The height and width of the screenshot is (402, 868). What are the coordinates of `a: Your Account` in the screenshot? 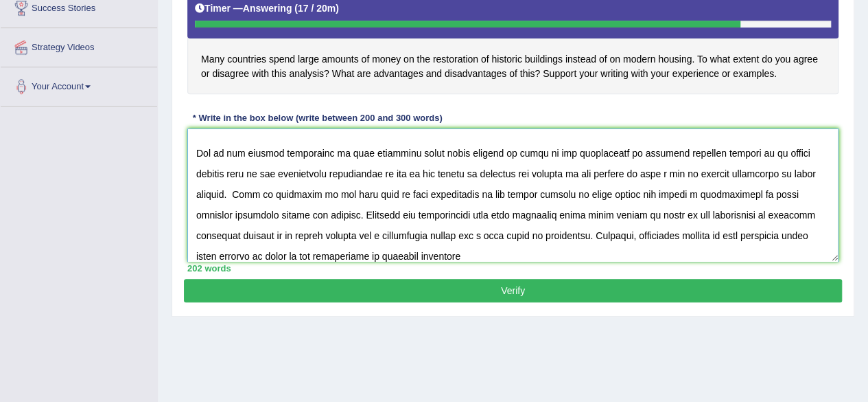 It's located at (79, 85).